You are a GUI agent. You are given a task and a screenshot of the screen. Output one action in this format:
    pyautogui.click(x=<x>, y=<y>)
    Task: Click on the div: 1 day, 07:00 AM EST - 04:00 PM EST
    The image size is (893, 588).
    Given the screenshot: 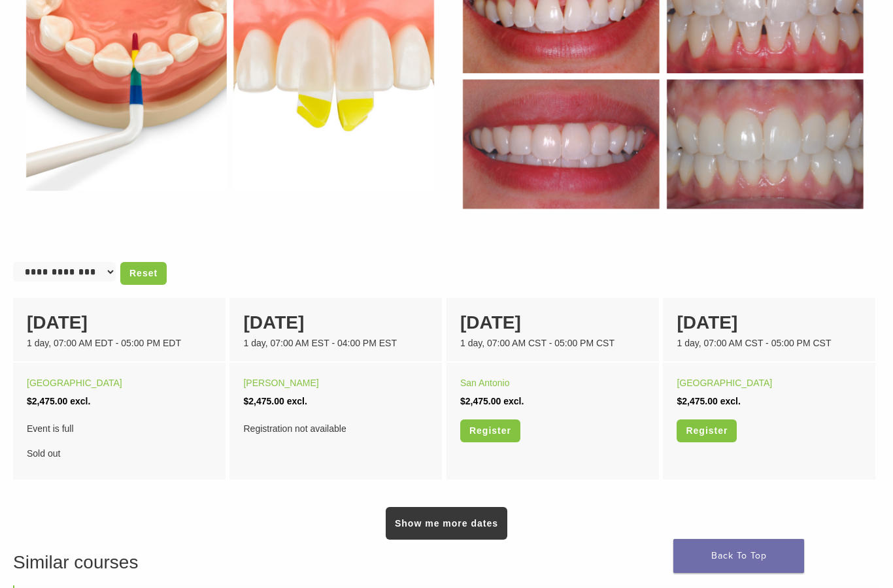 What is the action you would take?
    pyautogui.click(x=335, y=343)
    